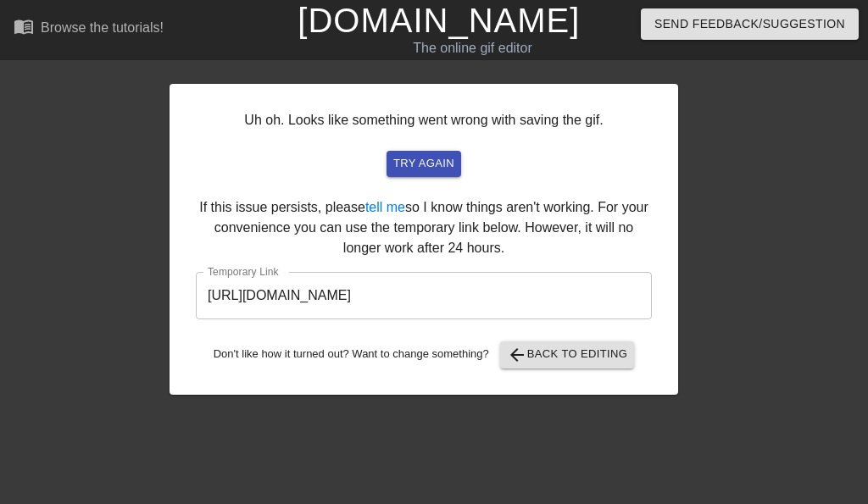 This screenshot has height=504, width=868. What do you see at coordinates (749, 24) in the screenshot?
I see `button: Send Feedback/Suggestion` at bounding box center [749, 24].